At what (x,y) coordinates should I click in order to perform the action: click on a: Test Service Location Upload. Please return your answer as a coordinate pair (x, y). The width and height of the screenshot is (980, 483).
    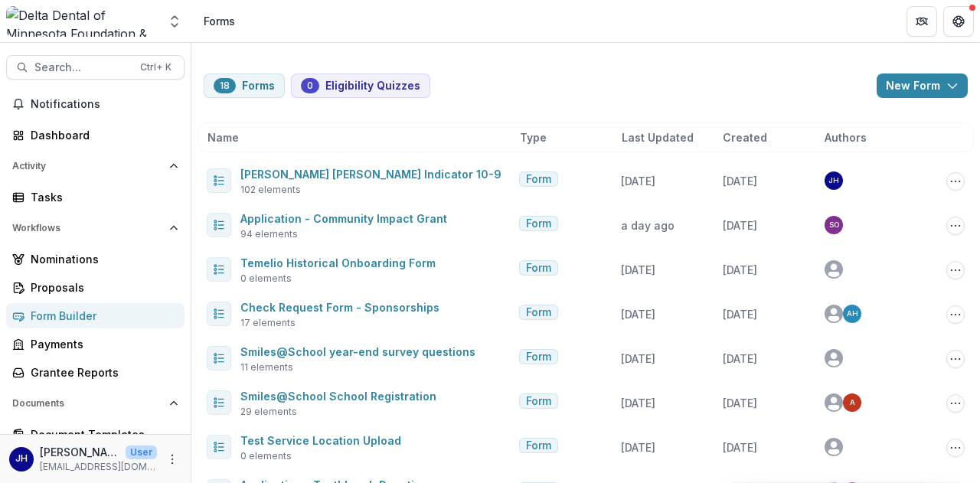
    Looking at the image, I should click on (321, 440).